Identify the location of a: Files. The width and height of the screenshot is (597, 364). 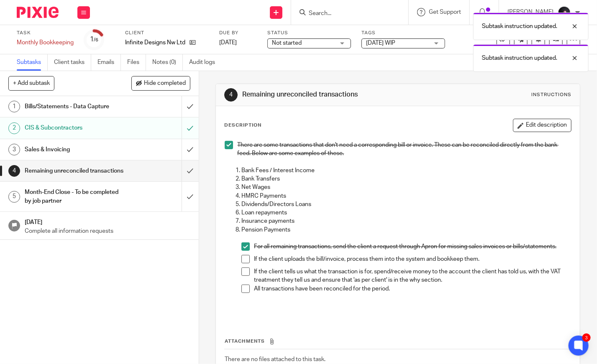
(136, 62).